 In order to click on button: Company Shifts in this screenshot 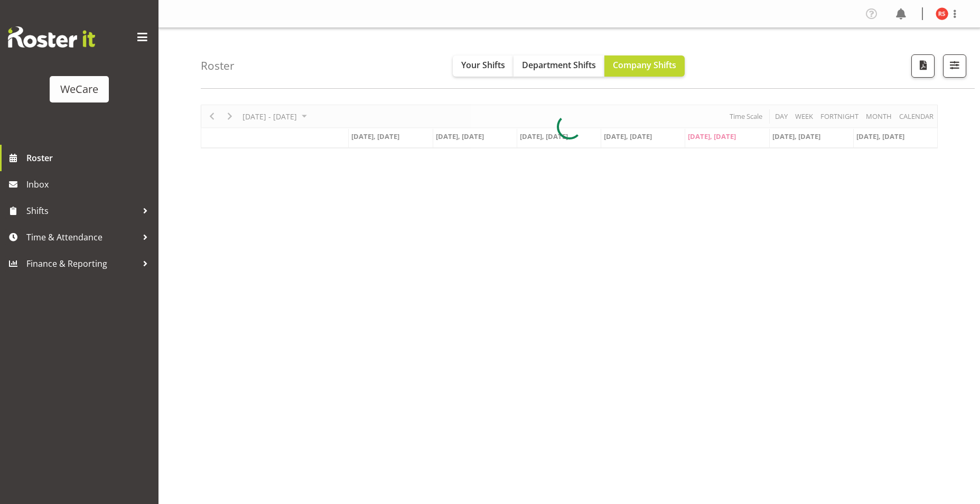, I will do `click(645, 66)`.